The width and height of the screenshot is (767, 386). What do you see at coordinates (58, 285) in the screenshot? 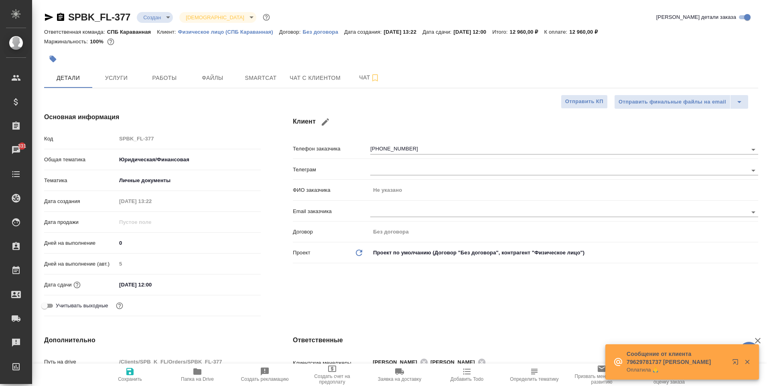
I see `p: Дата сдачи` at bounding box center [58, 285].